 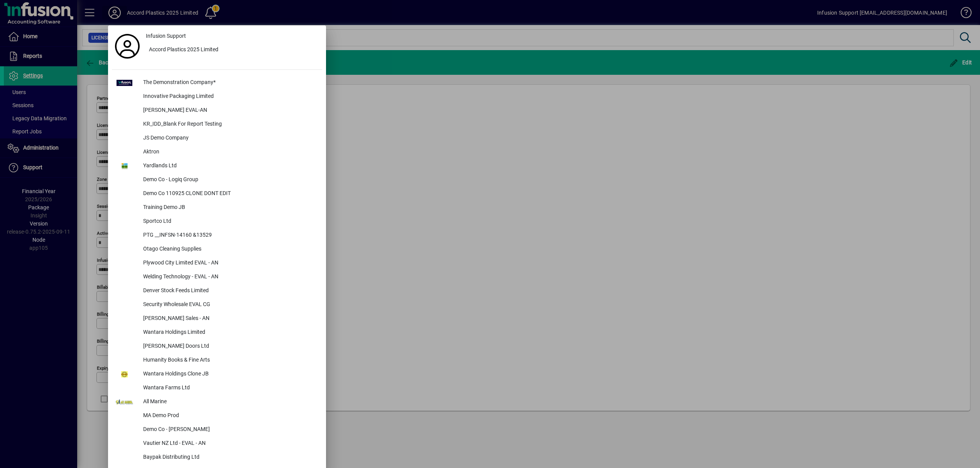 What do you see at coordinates (217, 152) in the screenshot?
I see `button: Aktron` at bounding box center [217, 152].